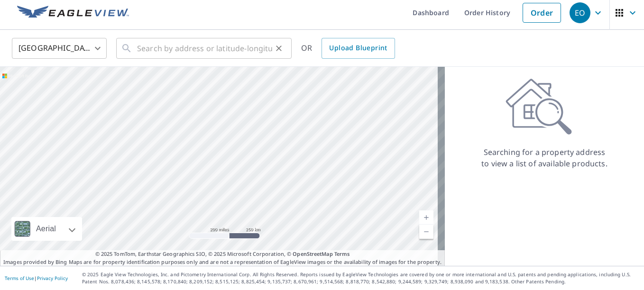  I want to click on a: Terms, so click(342, 253).